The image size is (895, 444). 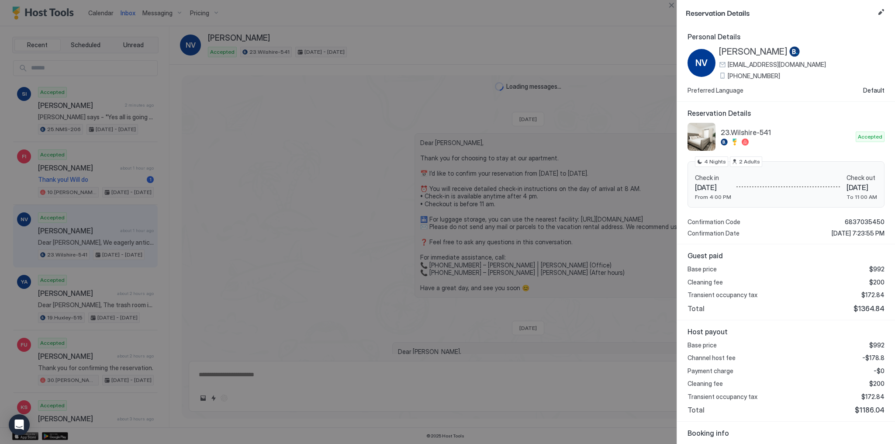 What do you see at coordinates (750, 162) in the screenshot?
I see `span: 2 Adults` at bounding box center [750, 162].